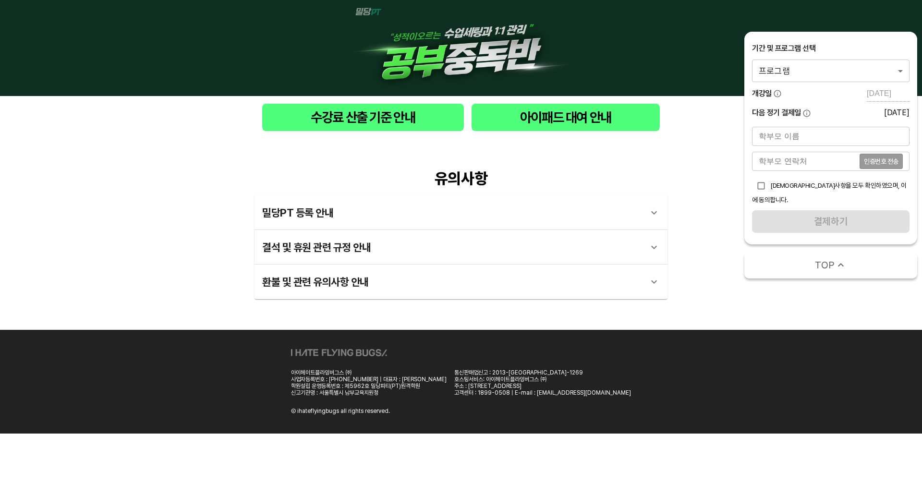  What do you see at coordinates (461, 48) in the screenshot?
I see `img: 1` at bounding box center [461, 48].